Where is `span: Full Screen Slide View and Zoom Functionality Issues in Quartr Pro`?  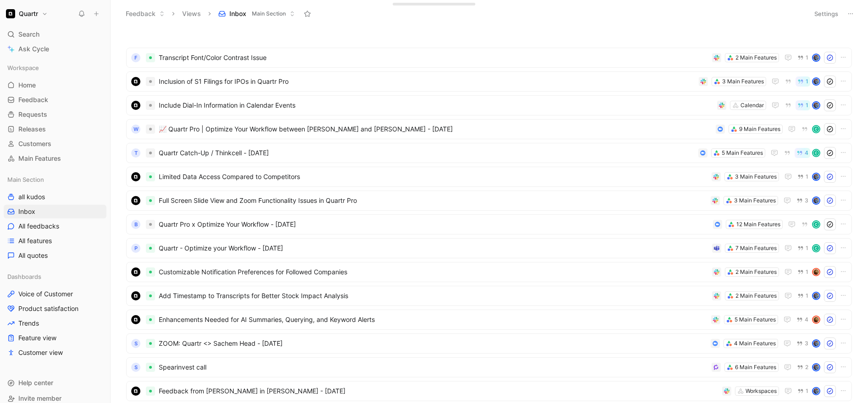 span: Full Screen Slide View and Zoom Functionality Issues in Quartr Pro is located at coordinates (433, 201).